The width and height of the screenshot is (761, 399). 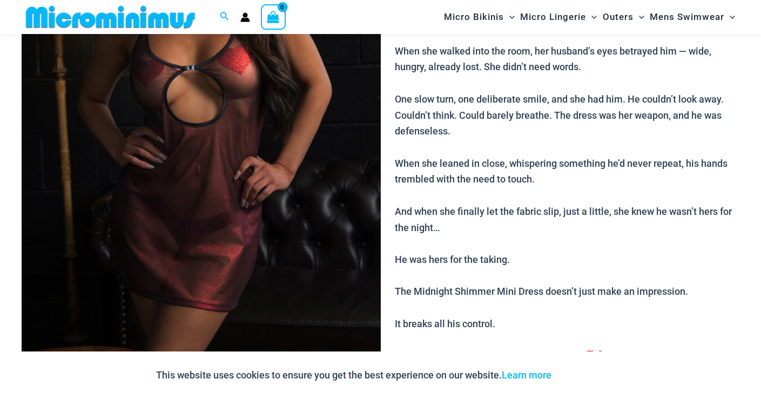 What do you see at coordinates (527, 375) in the screenshot?
I see `a: Learn more` at bounding box center [527, 375].